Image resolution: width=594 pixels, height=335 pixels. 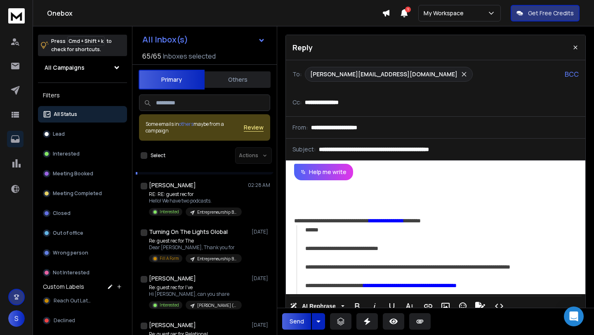 What do you see at coordinates (319, 306) in the screenshot?
I see `span: AI Rephrase` at bounding box center [319, 306].